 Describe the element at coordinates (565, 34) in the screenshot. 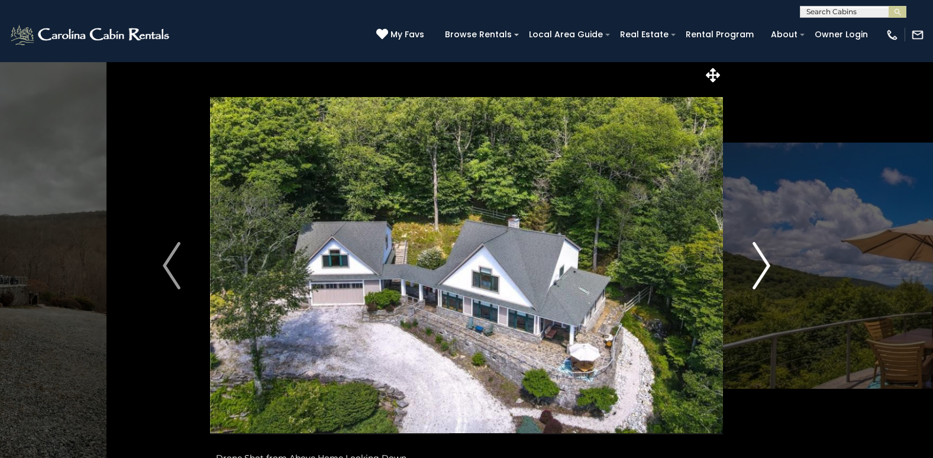

I see `a: Local Area Guide` at that location.